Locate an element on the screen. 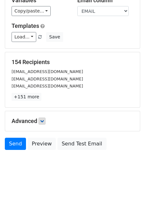 Image resolution: width=145 pixels, height=197 pixels. h5: Advanced is located at coordinates (72, 121).